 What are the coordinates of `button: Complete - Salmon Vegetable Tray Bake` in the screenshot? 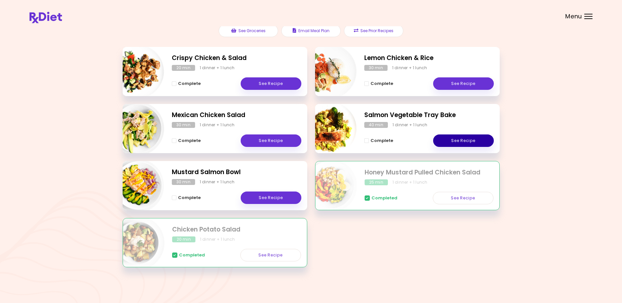 It's located at (379, 141).